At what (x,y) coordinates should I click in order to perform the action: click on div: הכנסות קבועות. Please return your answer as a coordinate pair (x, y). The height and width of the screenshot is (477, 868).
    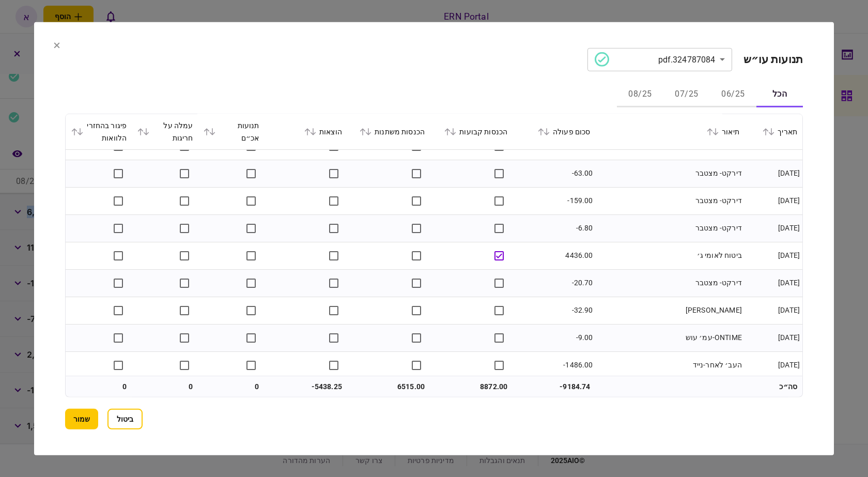
    Looking at the image, I should click on (471, 132).